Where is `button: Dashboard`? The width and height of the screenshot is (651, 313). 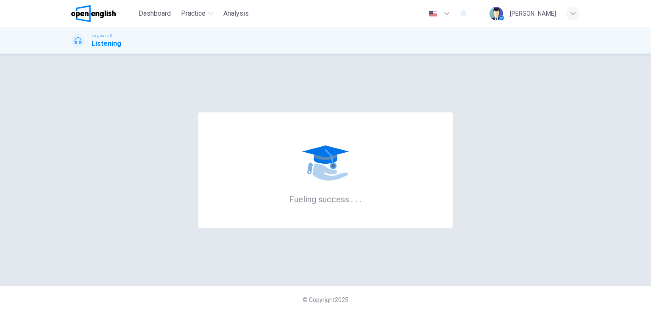
button: Dashboard is located at coordinates (155, 14).